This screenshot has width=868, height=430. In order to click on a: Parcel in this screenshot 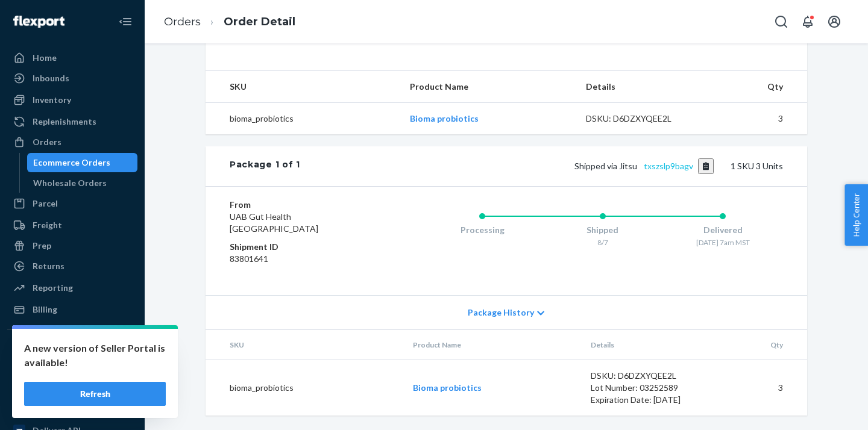, I will do `click(72, 204)`.